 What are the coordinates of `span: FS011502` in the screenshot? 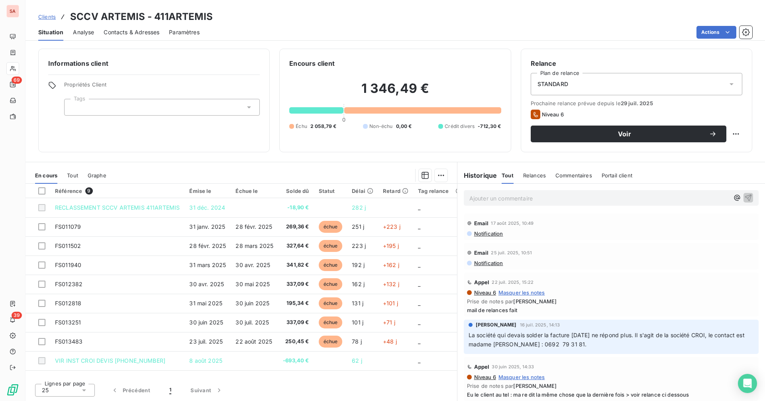 It's located at (68, 245).